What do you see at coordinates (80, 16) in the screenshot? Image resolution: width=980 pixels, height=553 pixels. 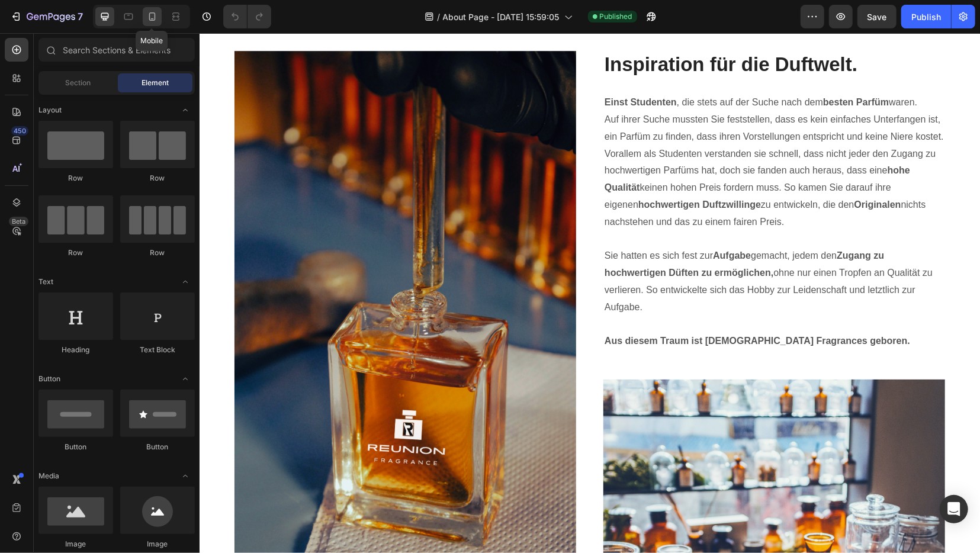 I see `p: 7` at bounding box center [80, 16].